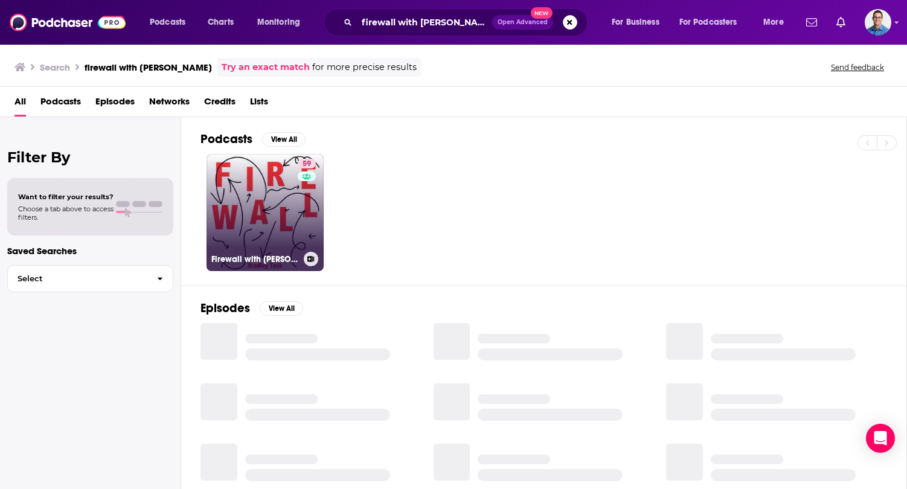 The width and height of the screenshot is (907, 489). Describe the element at coordinates (542, 13) in the screenshot. I see `span: New` at that location.